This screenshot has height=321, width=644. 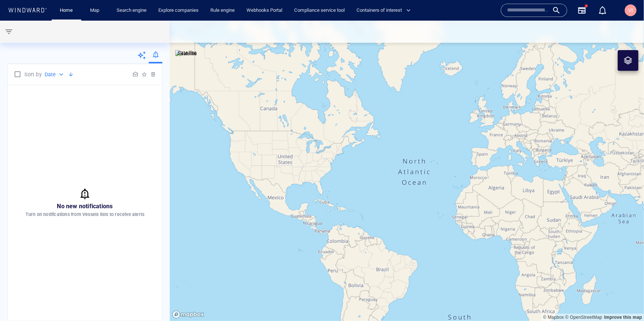 What do you see at coordinates (85, 206) in the screenshot?
I see `span: No new notifications` at bounding box center [85, 206].